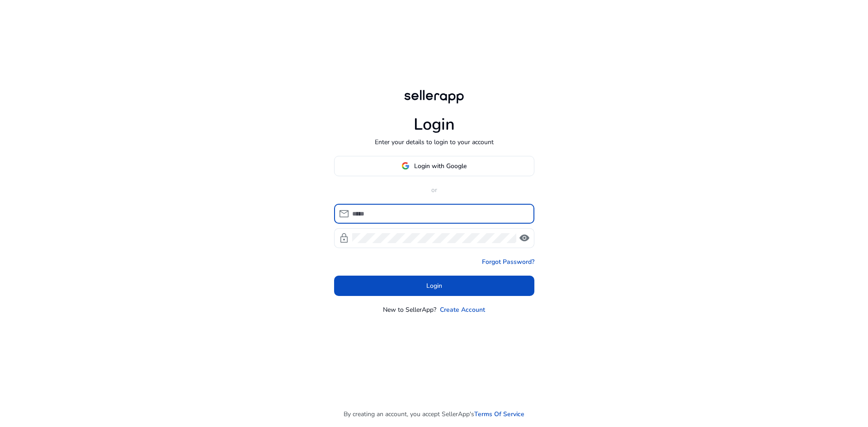  I want to click on button: Login with Google, so click(434, 166).